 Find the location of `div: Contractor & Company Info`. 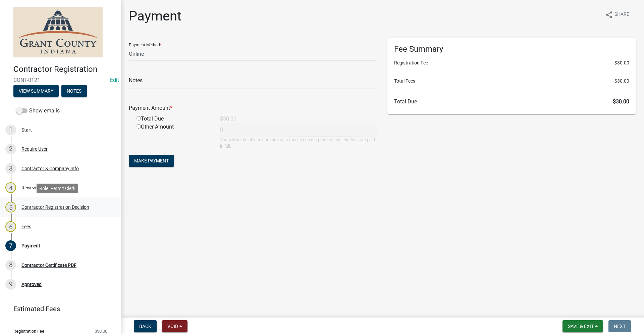

div: Contractor & Company Info is located at coordinates (50, 168).